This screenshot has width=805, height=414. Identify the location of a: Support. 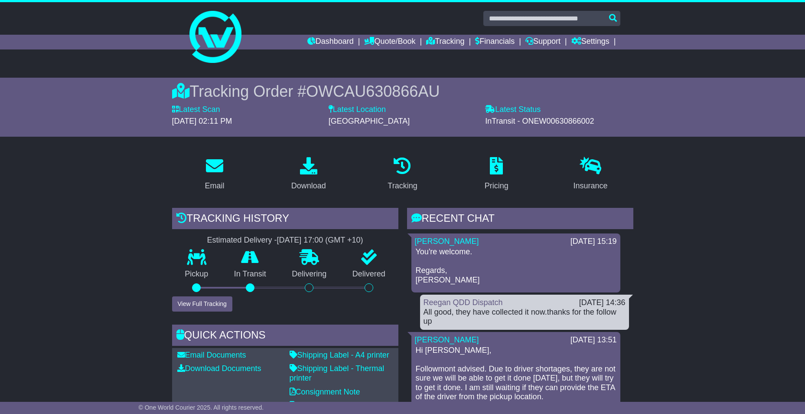
(543, 42).